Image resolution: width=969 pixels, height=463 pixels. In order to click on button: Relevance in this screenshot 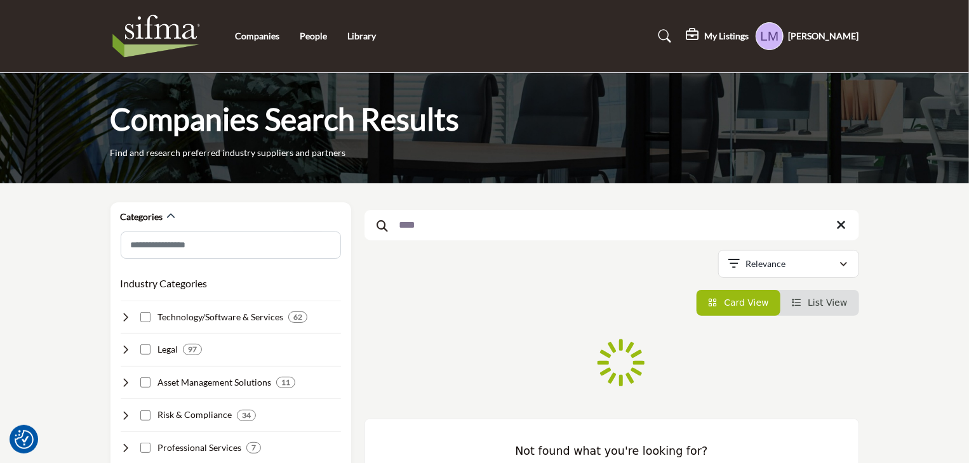, I will do `click(789, 264)`.